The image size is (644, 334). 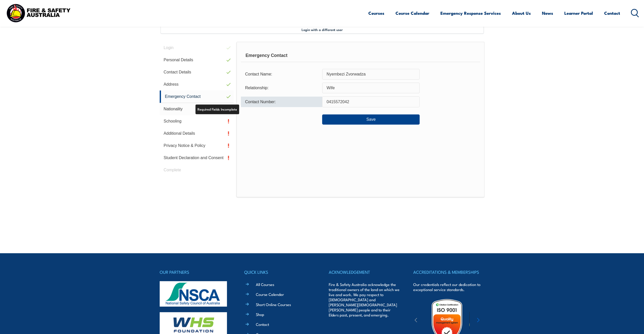 I want to click on a: News, so click(x=548, y=13).